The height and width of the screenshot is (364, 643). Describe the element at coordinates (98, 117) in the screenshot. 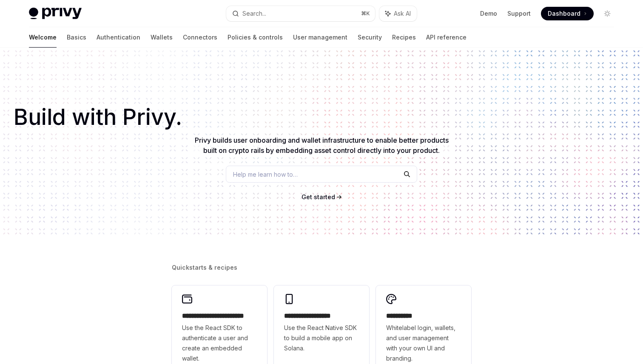

I see `span: Build with Privy.` at that location.